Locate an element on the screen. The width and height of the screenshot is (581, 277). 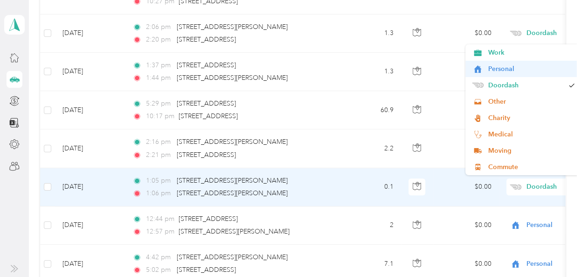
span: 4:42 pm is located at coordinates (159, 257).